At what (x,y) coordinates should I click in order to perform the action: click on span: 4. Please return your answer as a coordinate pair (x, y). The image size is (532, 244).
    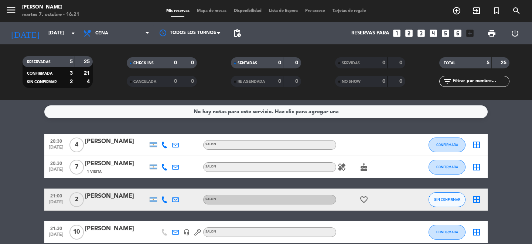
    Looking at the image, I should click on (76, 145).